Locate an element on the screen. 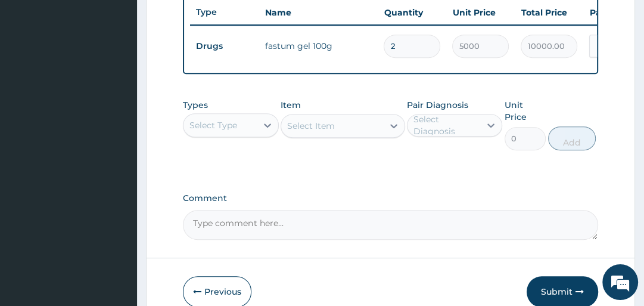 The image size is (644, 306). th: Quantity is located at coordinates (412, 13).